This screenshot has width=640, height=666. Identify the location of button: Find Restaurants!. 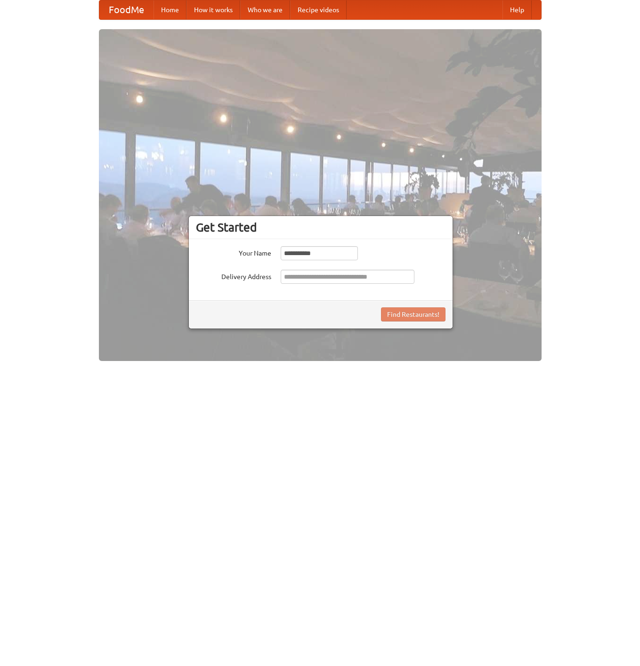
(413, 314).